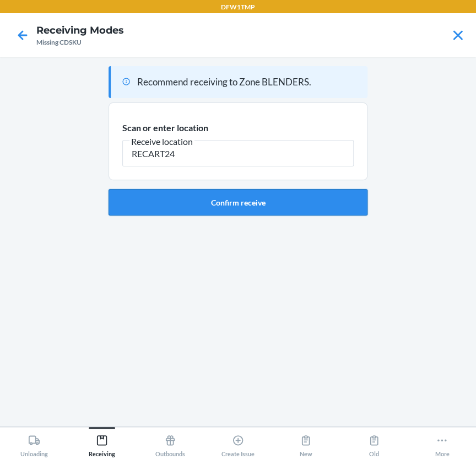 The height and width of the screenshot is (459, 476). Describe the element at coordinates (80, 43) in the screenshot. I see `div: Missing CDSKU` at that location.